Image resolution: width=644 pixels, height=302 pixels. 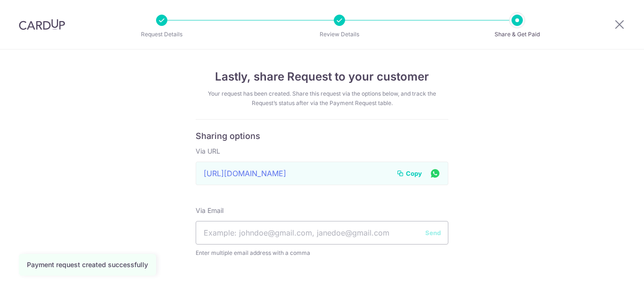 I want to click on button: Copy, so click(x=409, y=173).